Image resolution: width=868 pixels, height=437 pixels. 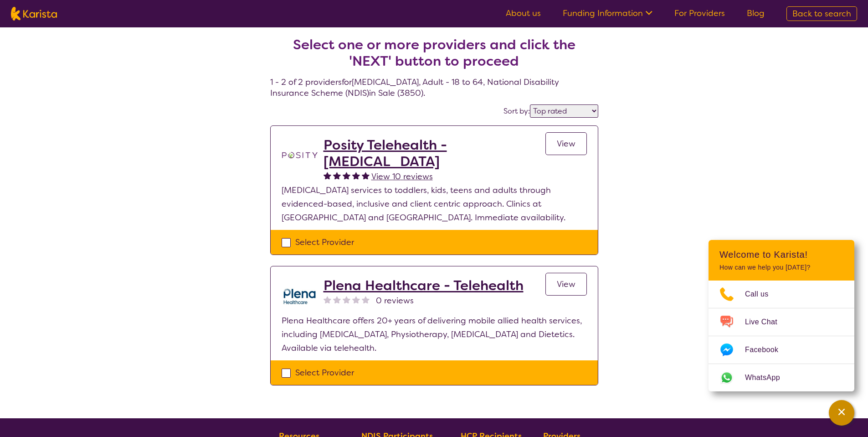 What do you see at coordinates (781, 254) in the screenshot?
I see `h2: Welcome to Karista!` at bounding box center [781, 254].